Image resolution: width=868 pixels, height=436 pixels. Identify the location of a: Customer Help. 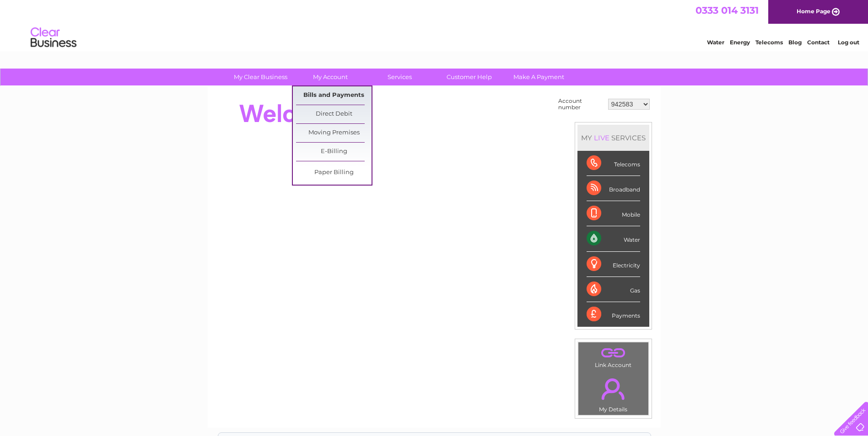
(469, 77).